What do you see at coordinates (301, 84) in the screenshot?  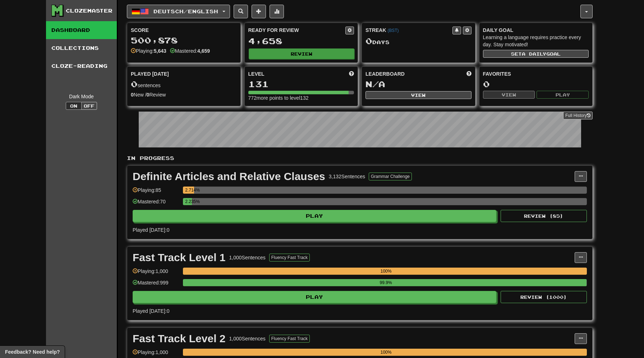 I see `div: 131` at bounding box center [301, 84].